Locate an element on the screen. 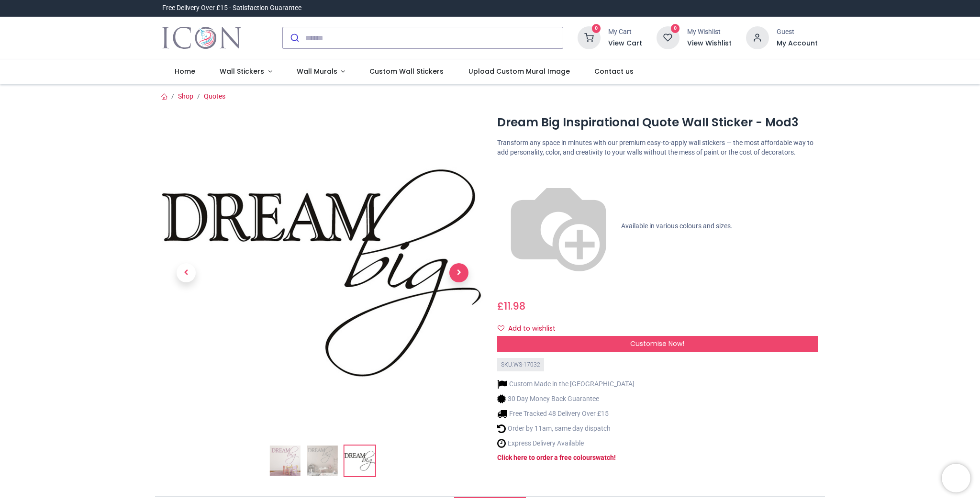 This screenshot has width=980, height=502. h6: My Account is located at coordinates (797, 43).